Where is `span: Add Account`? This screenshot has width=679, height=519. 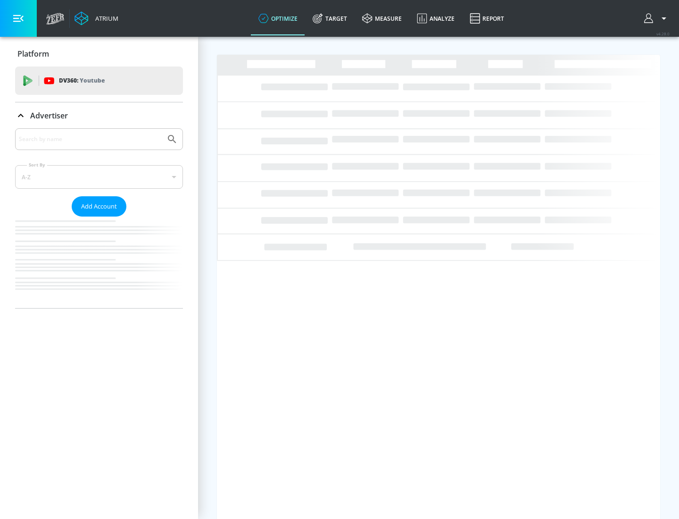 span: Add Account is located at coordinates (99, 206).